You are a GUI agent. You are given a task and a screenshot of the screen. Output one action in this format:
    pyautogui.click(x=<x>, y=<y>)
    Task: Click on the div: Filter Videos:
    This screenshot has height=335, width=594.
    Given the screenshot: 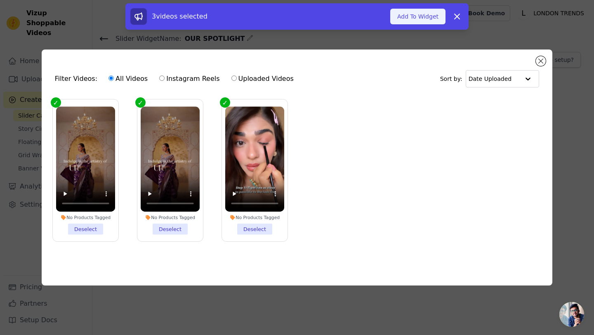 What is the action you would take?
    pyautogui.click(x=177, y=79)
    